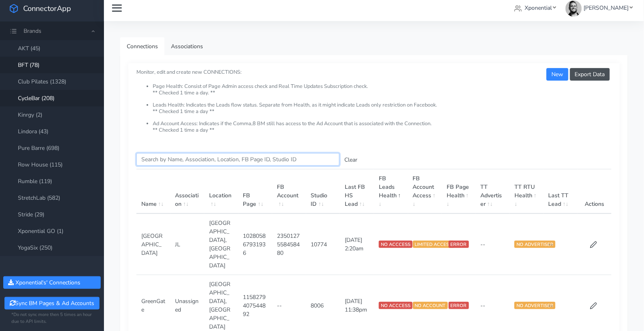 The height and width of the screenshot is (331, 644). I want to click on th: FB Leads Health, so click(391, 192).